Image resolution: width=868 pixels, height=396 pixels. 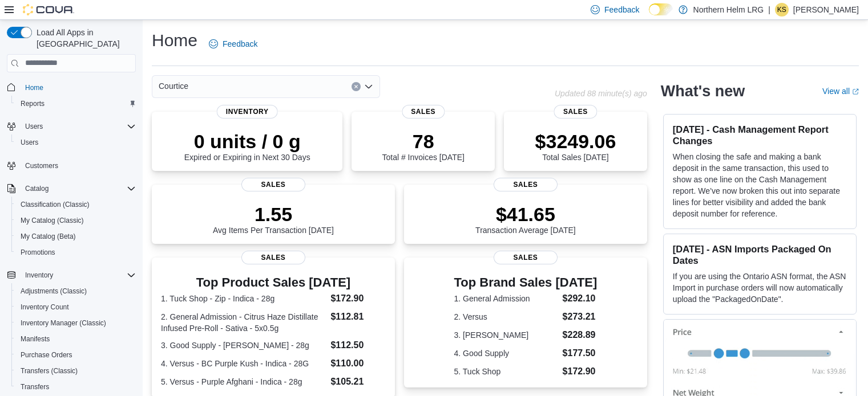 I want to click on p: Northern Helm LRG, so click(x=728, y=10).